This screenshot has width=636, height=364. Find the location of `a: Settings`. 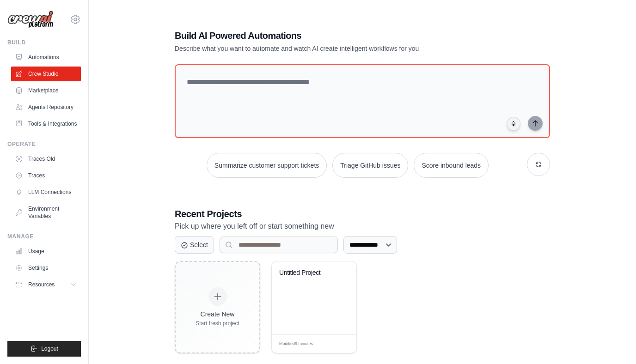

a: Settings is located at coordinates (46, 268).